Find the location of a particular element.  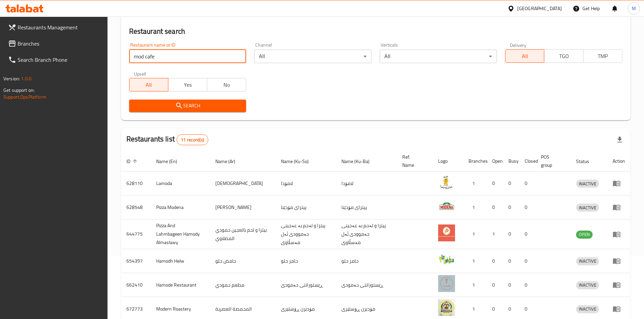

td: 628110 is located at coordinates (136, 184).